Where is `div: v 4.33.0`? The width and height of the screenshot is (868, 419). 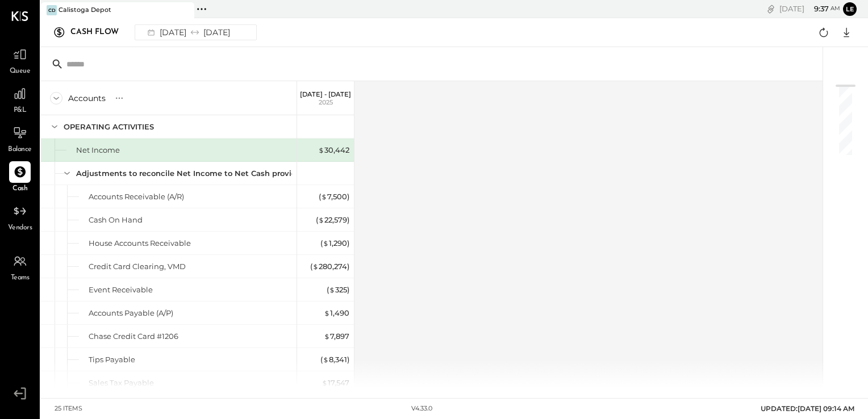
div: v 4.33.0 is located at coordinates (422, 408).